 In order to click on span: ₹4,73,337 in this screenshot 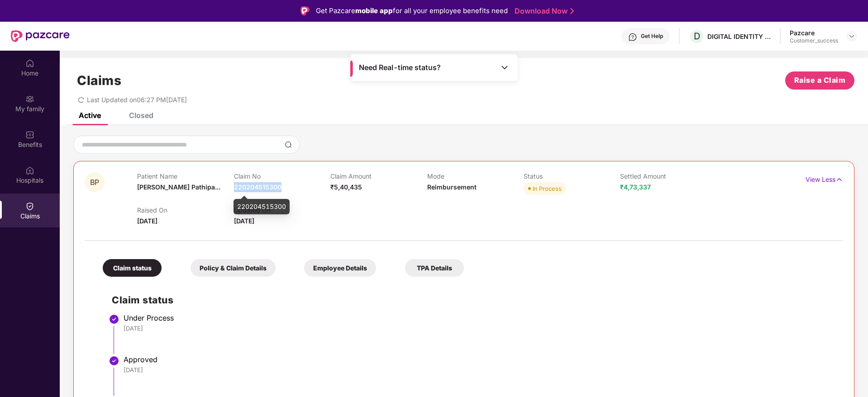, I will do `click(635, 187)`.